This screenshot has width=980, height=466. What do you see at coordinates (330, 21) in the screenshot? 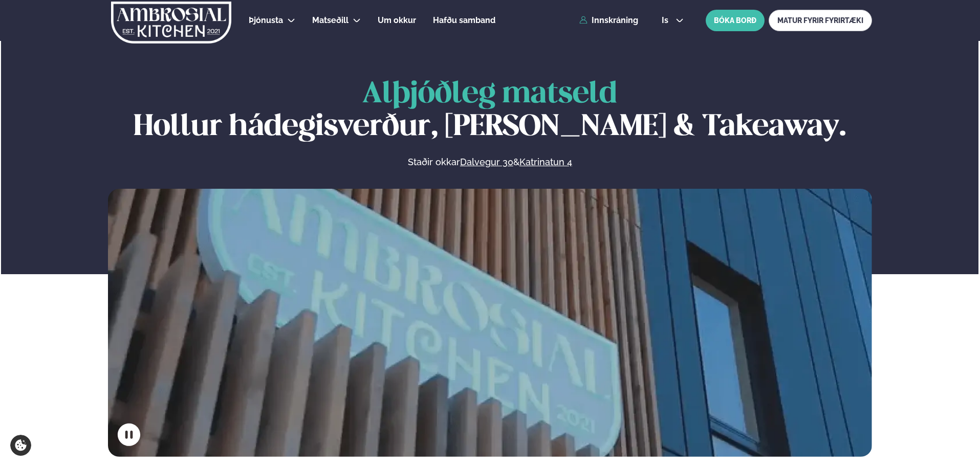
I see `a: Matseðill` at bounding box center [330, 21].